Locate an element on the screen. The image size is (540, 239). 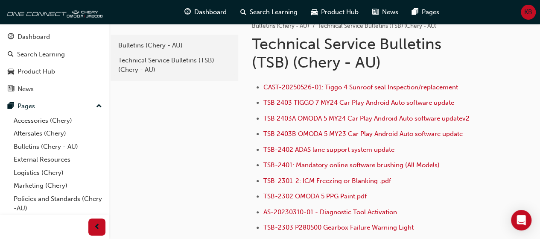
span: TSB-2402 ADAS lane support system update is located at coordinates (329, 149).